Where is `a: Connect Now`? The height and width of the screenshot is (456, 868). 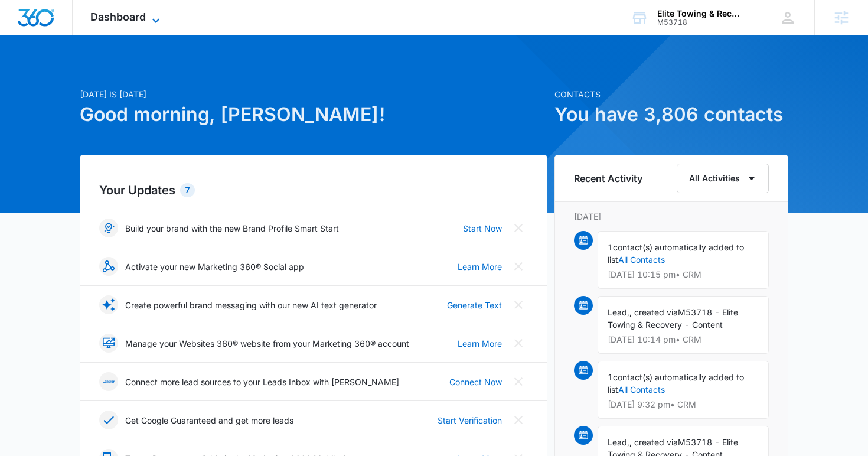
a: Connect Now is located at coordinates (475, 382).